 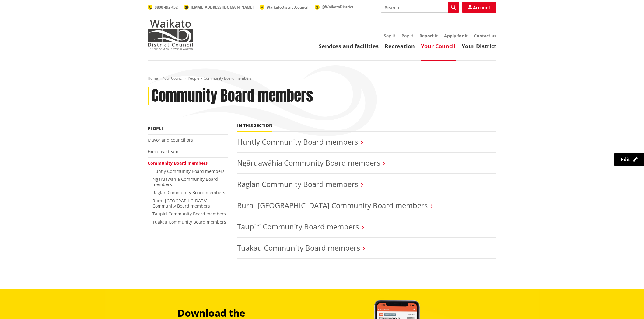 I want to click on a: Recreation, so click(x=400, y=46).